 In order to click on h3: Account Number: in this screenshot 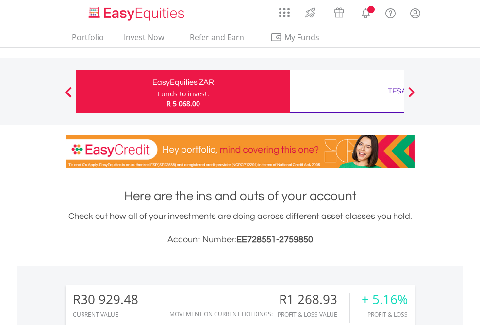, I will do `click(240, 240)`.